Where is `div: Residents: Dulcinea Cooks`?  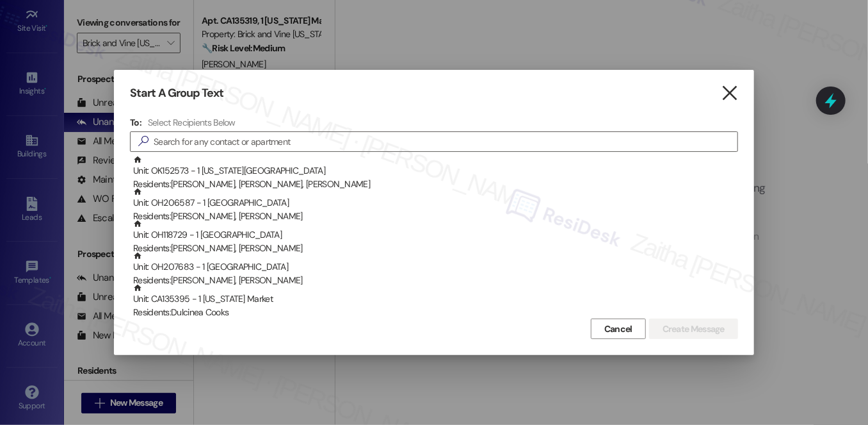
div: Residents: Dulcinea Cooks is located at coordinates (435, 312).